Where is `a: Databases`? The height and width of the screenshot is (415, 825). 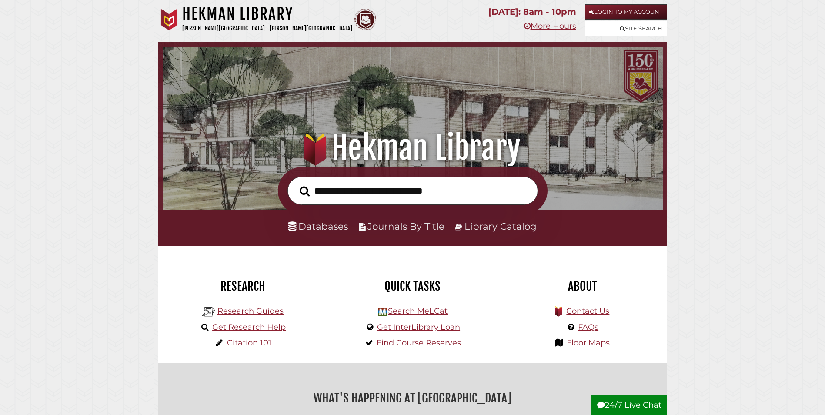 a: Databases is located at coordinates (318, 226).